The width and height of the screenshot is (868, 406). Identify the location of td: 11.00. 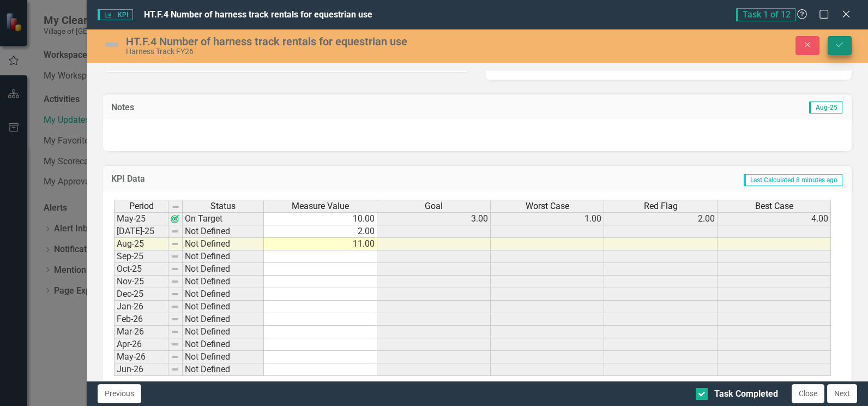
(320, 244).